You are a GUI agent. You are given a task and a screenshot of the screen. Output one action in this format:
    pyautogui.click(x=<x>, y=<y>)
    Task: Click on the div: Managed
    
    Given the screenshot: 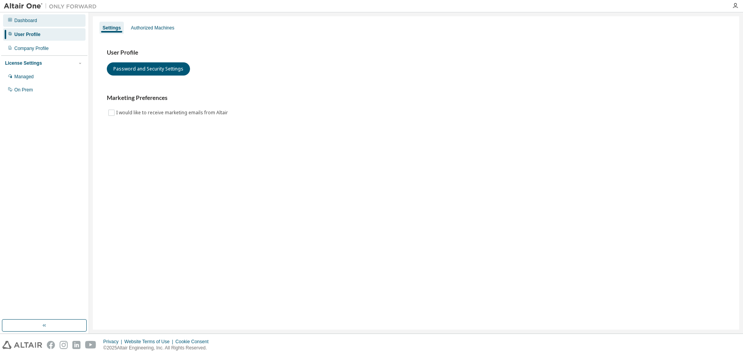 What is the action you would take?
    pyautogui.click(x=24, y=77)
    